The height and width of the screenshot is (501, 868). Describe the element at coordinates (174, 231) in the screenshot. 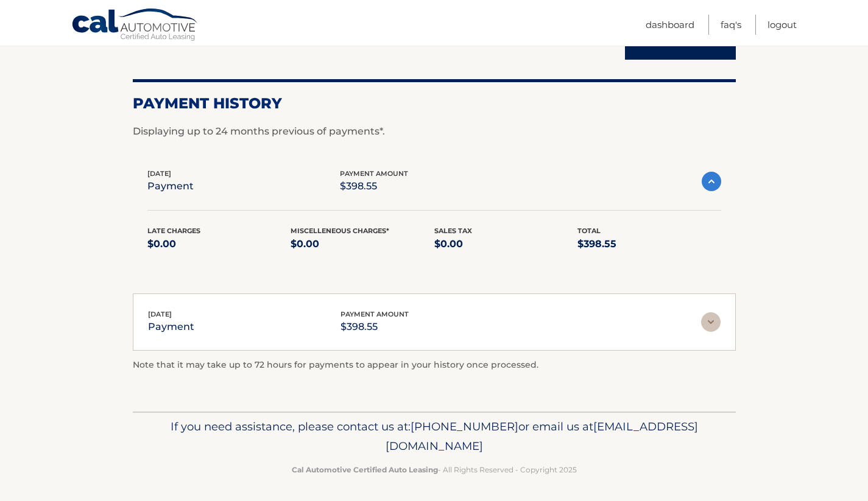

I see `span: Late Charges` at that location.